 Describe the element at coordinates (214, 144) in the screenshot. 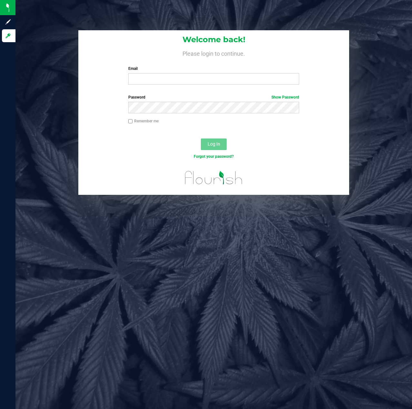

I see `span: Log In` at that location.